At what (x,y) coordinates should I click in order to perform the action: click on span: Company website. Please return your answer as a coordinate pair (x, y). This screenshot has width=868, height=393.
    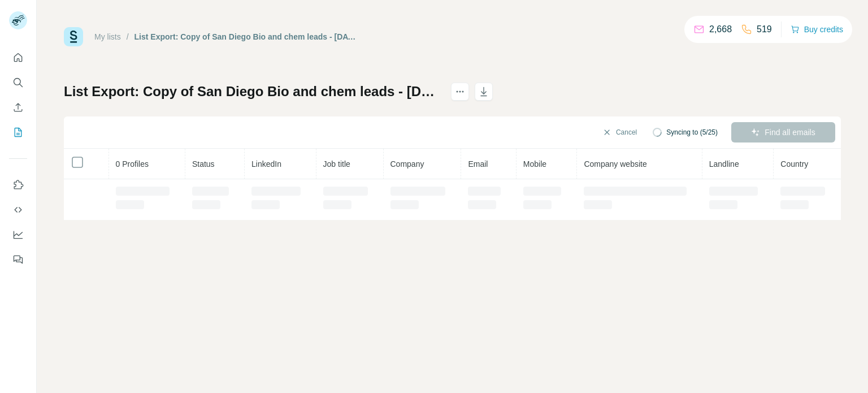
    Looking at the image, I should click on (615, 164).